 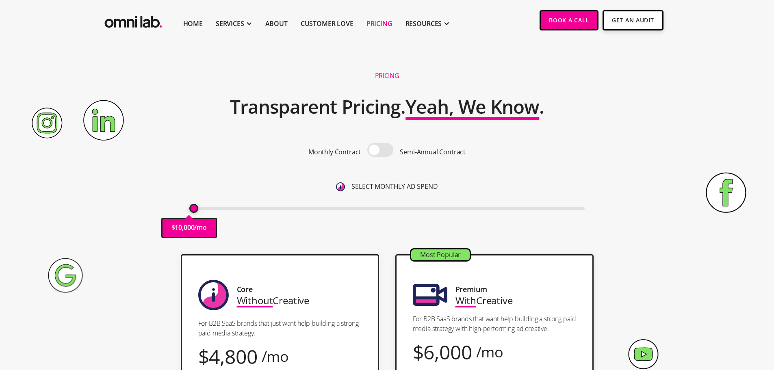 I want to click on p: Monthly Contract, so click(x=334, y=152).